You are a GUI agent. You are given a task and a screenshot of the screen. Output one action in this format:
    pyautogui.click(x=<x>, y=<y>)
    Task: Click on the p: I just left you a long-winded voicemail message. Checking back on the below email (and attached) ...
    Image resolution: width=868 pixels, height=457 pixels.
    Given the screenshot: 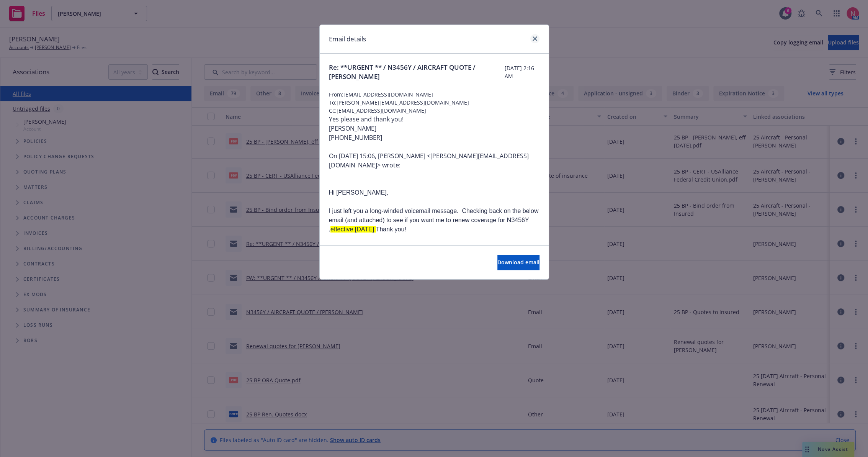 What is the action you would take?
    pyautogui.click(x=434, y=220)
    